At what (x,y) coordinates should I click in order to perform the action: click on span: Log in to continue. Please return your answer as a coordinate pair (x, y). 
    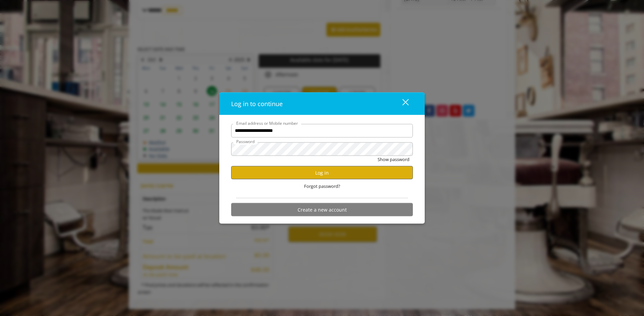
    Looking at the image, I should click on (257, 103).